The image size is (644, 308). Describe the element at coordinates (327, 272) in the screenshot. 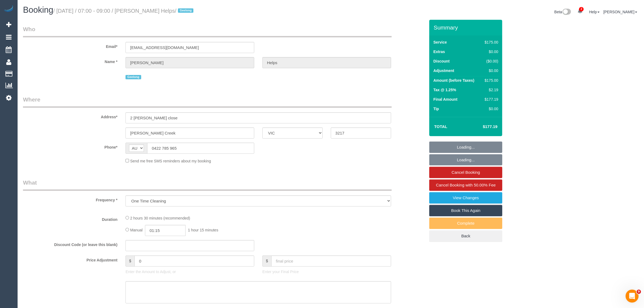

I see `p: Enter your Final Price` at that location.